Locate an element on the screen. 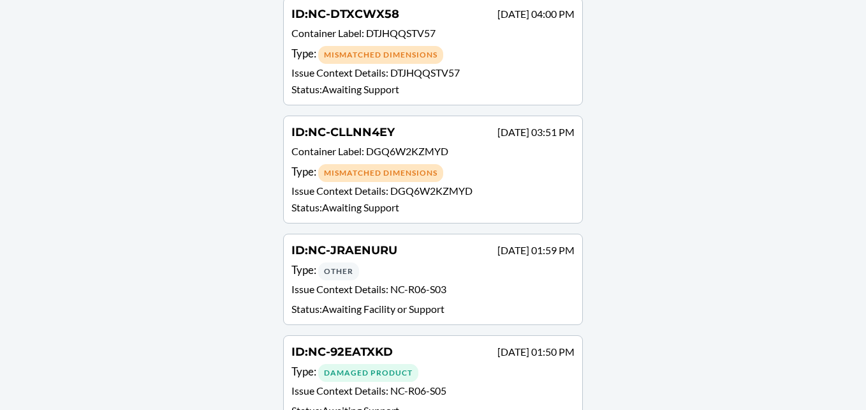 This screenshot has width=866, height=410. span: NC-JRAENURU is located at coordinates (353, 250).